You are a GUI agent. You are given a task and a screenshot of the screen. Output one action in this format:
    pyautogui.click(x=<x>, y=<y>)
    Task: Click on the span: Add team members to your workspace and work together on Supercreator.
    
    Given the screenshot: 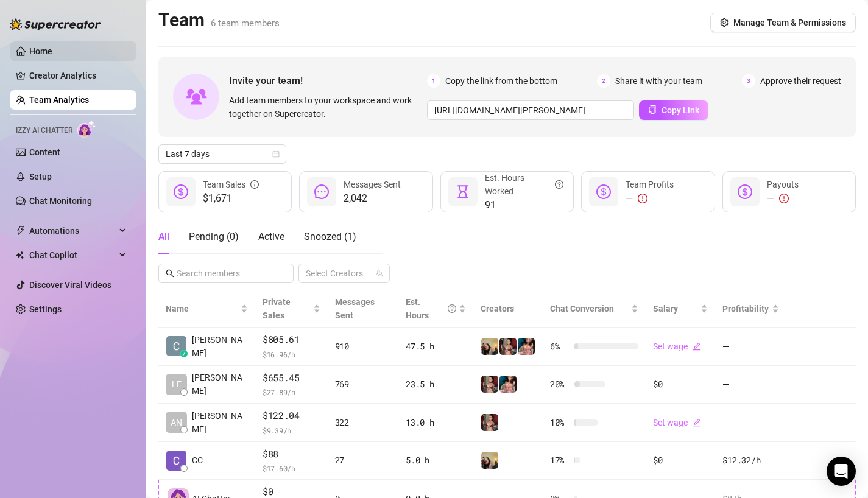 What is the action you would take?
    pyautogui.click(x=325, y=107)
    